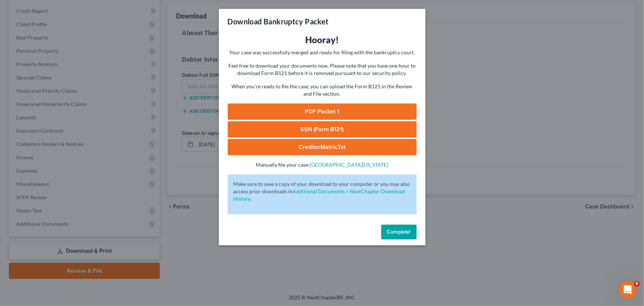  Describe the element at coordinates (322, 147) in the screenshot. I see `a: CreditorMatrix.txt` at that location.